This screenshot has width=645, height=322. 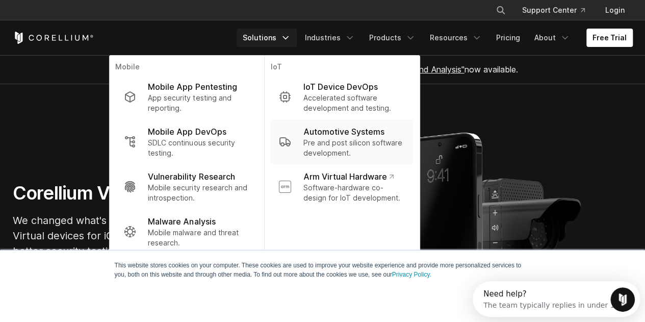 I want to click on p: Mobile App DevOps, so click(x=186, y=131).